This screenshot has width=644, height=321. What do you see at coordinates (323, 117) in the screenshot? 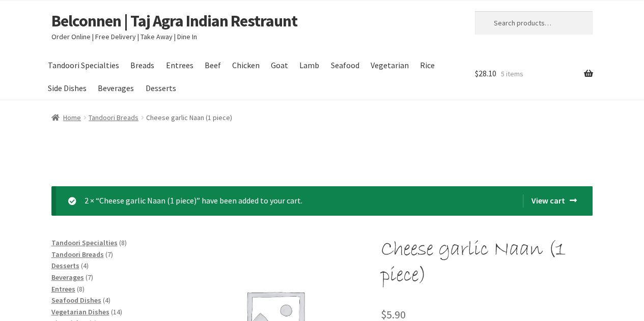
I see `nav: breadcrumbs` at bounding box center [323, 117].